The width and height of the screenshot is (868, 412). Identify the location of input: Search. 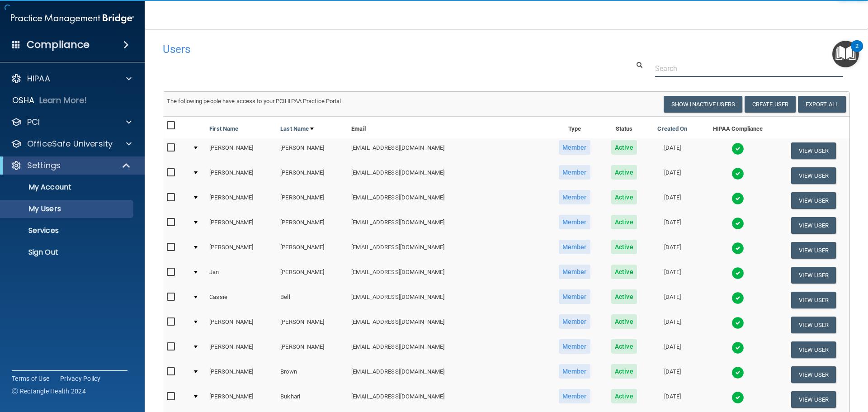
(749, 68).